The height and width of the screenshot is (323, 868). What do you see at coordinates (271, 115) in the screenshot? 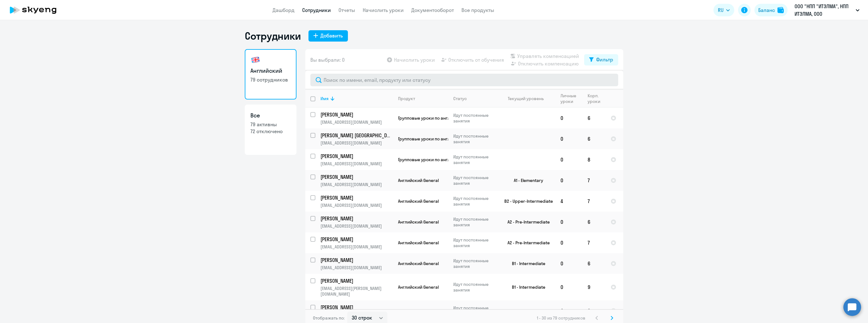
I see `h3: Все` at bounding box center [271, 115].